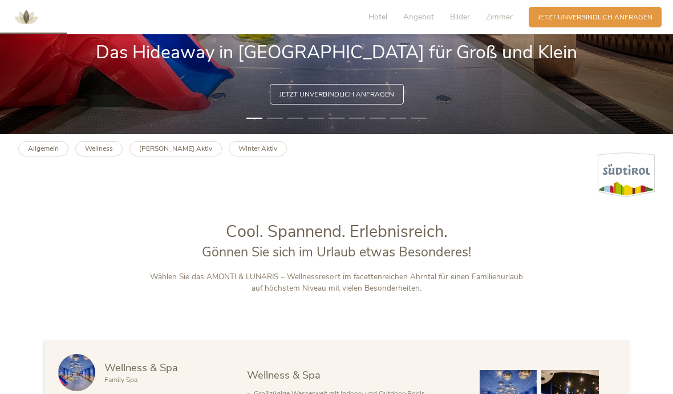 The image size is (673, 394). I want to click on a: Wellness, so click(99, 148).